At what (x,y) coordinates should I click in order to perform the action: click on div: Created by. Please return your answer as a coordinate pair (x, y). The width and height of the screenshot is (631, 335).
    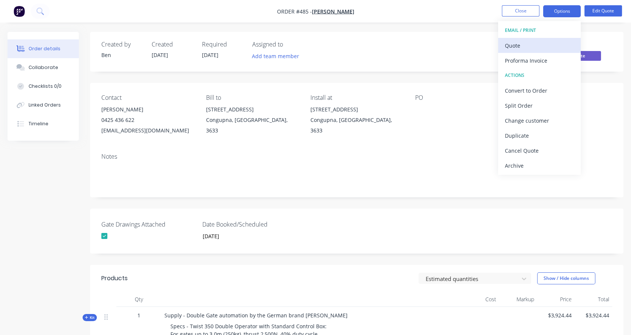
    Looking at the image, I should click on (122, 44).